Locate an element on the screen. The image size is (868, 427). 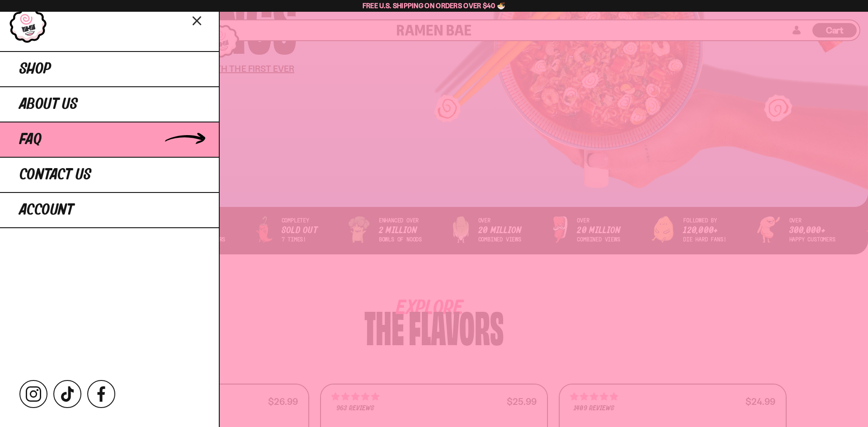
span: Shop is located at coordinates (36, 69).